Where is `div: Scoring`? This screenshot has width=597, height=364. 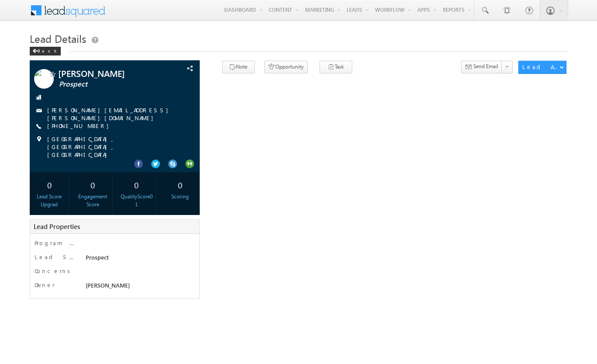 div: Scoring is located at coordinates (180, 197).